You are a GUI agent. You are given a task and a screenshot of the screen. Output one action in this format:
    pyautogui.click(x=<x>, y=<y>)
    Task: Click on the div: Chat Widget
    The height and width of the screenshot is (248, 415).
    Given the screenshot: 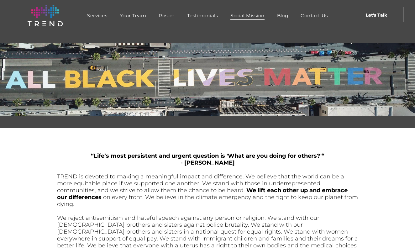 What is the action you would take?
    pyautogui.click(x=399, y=233)
    